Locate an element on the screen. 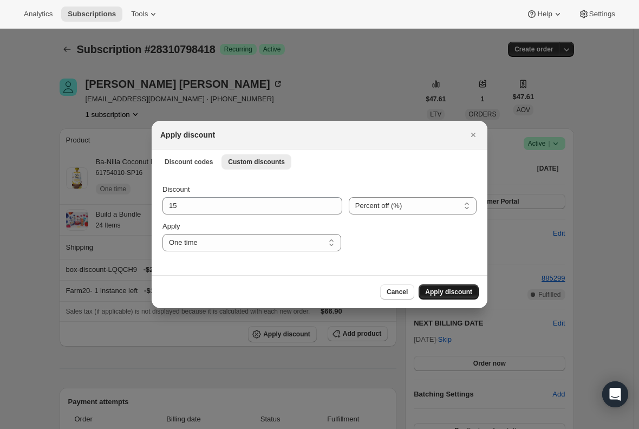 Image resolution: width=639 pixels, height=429 pixels. span: Discount codes is located at coordinates (188, 162).